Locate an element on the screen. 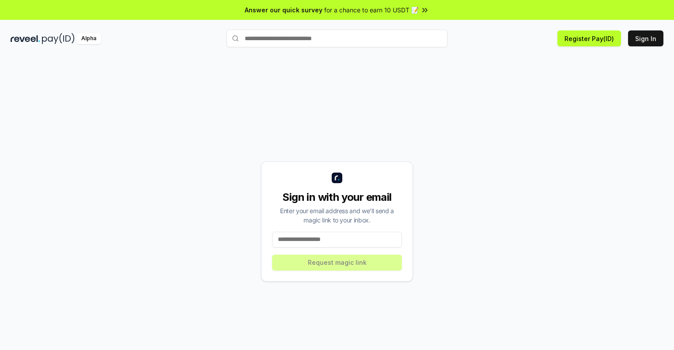  img: reveel_dark is located at coordinates (25, 38).